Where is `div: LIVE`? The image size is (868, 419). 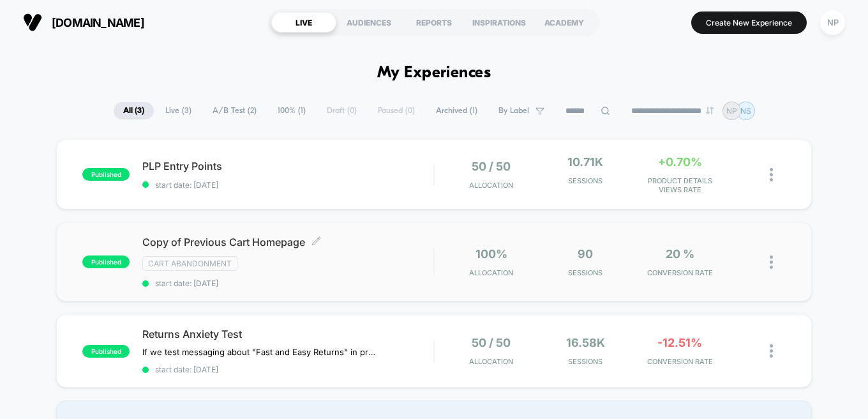 div: LIVE is located at coordinates (303, 23).